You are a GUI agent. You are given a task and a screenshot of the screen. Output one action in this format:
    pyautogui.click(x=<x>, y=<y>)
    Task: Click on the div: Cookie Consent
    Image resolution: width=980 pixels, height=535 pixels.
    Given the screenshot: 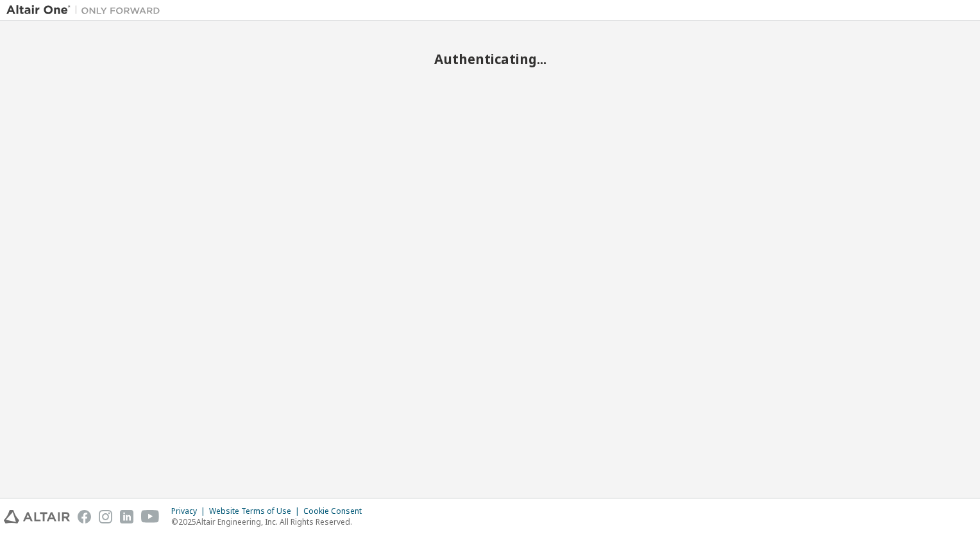 What is the action you would take?
    pyautogui.click(x=336, y=511)
    